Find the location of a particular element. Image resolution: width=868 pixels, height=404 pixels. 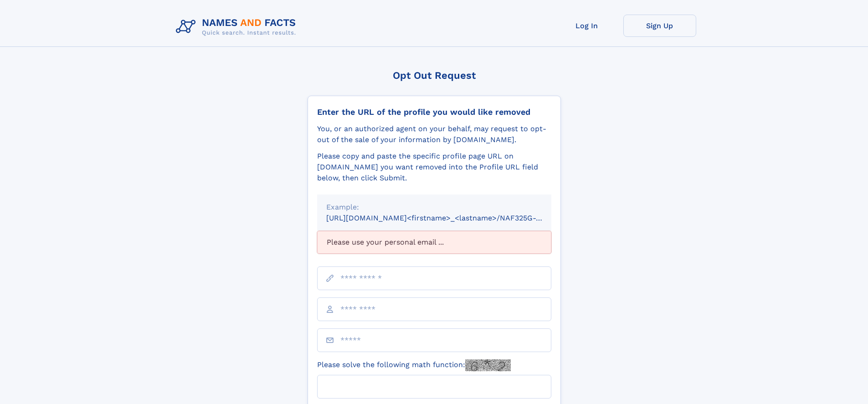

div: You, or an authorized agent on your behalf, may request to opt-out of the sale of your informatio... is located at coordinates (434, 134).